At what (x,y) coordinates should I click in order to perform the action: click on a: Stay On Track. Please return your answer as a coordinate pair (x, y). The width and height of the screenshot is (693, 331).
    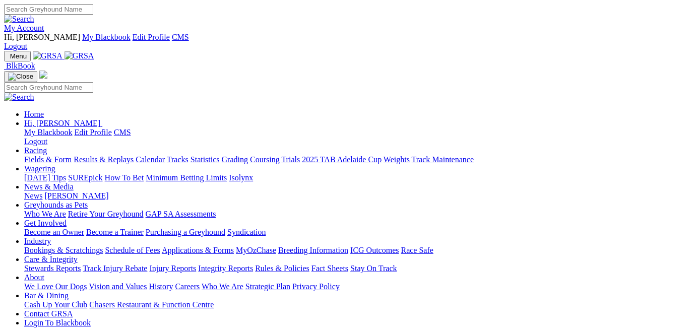
    Looking at the image, I should click on (373, 268).